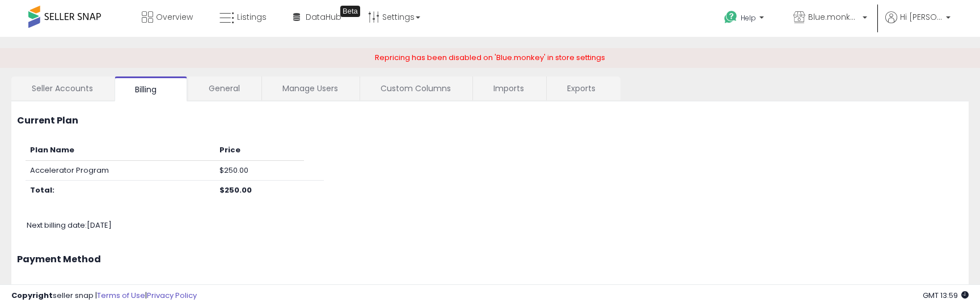  Describe the element at coordinates (172, 295) in the screenshot. I see `a: Privacy Policy` at that location.